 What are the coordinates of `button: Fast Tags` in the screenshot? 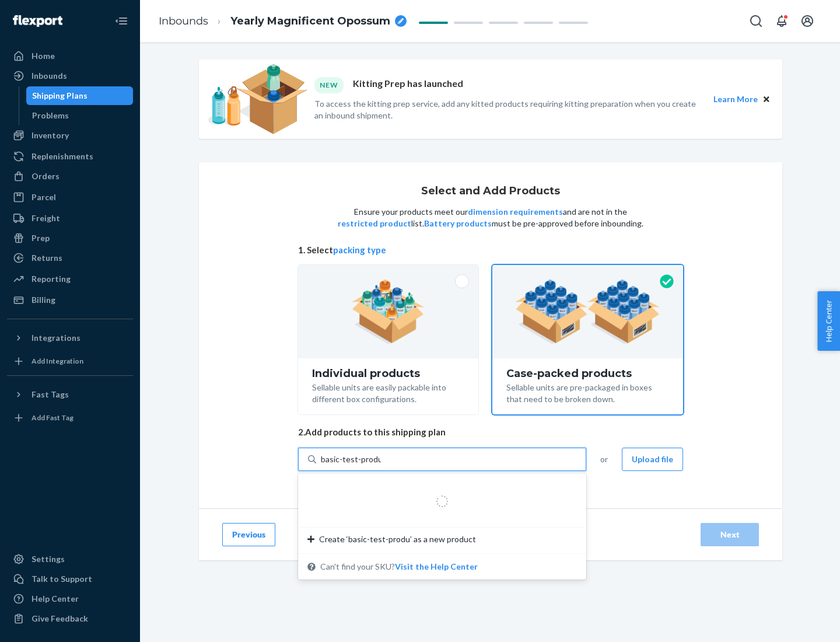 It's located at (70, 394).